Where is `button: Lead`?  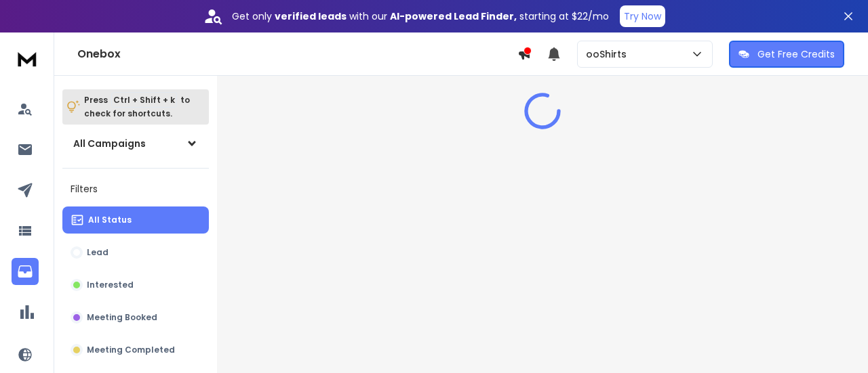 button: Lead is located at coordinates (136, 253).